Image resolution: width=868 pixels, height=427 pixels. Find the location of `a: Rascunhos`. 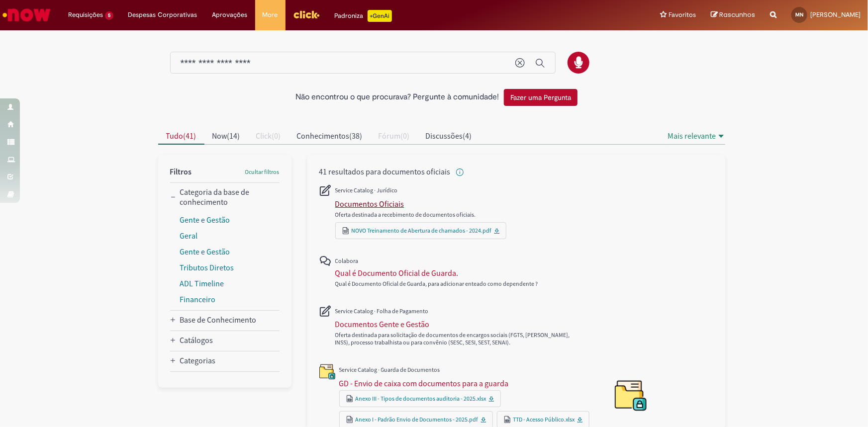

a: Rascunhos is located at coordinates (733, 15).